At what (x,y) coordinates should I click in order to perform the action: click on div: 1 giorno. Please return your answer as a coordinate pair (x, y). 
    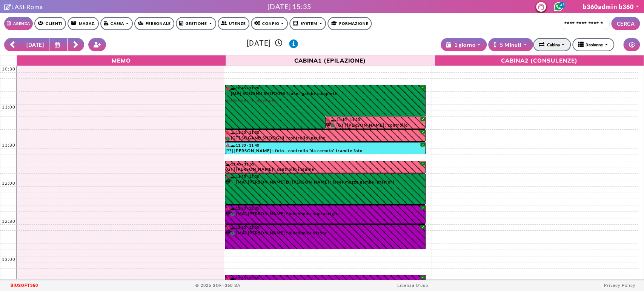
    Looking at the image, I should click on (460, 44).